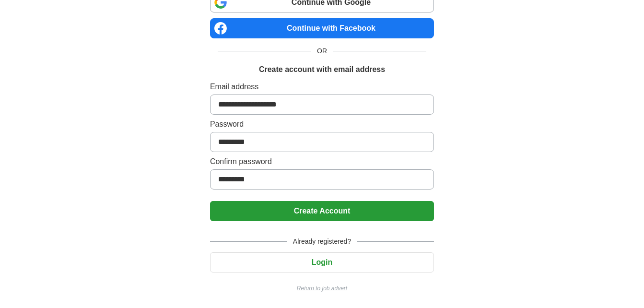 The width and height of the screenshot is (644, 308). I want to click on label: Confirm password, so click(322, 162).